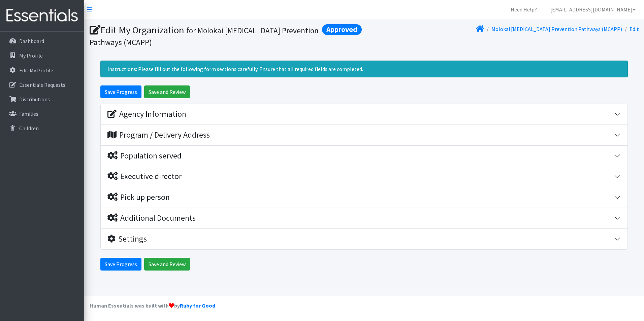  Describe the element at coordinates (226, 36) in the screenshot. I see `h1: Edit My Organization` at that location.